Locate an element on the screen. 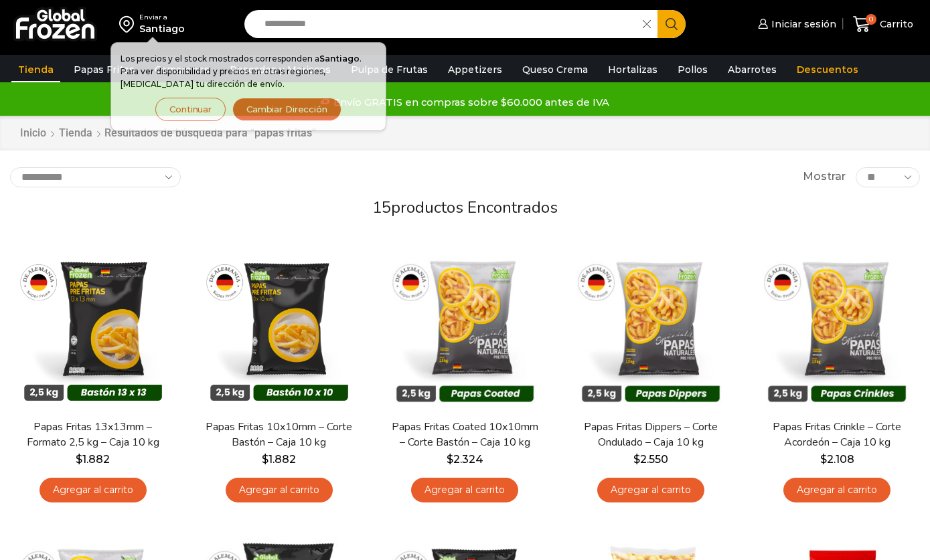 Image resolution: width=930 pixels, height=560 pixels. a: Papas Fritas 10x10mm – Corte Bastón – Caja 10 kg is located at coordinates (278, 435).